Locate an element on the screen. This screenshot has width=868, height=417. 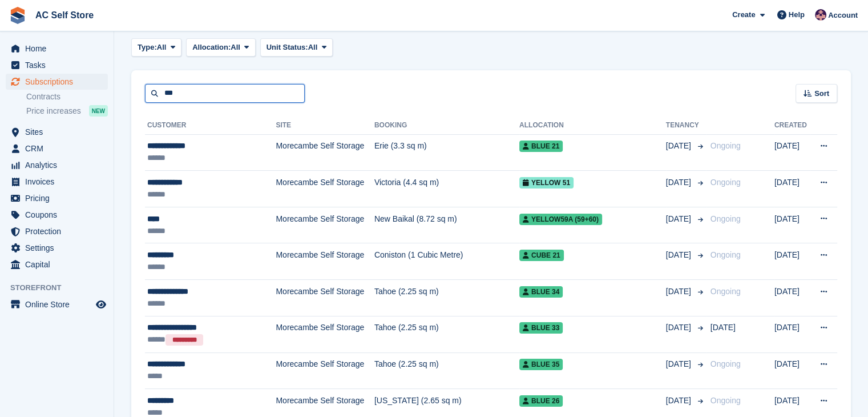
th: Booking is located at coordinates (447, 126).